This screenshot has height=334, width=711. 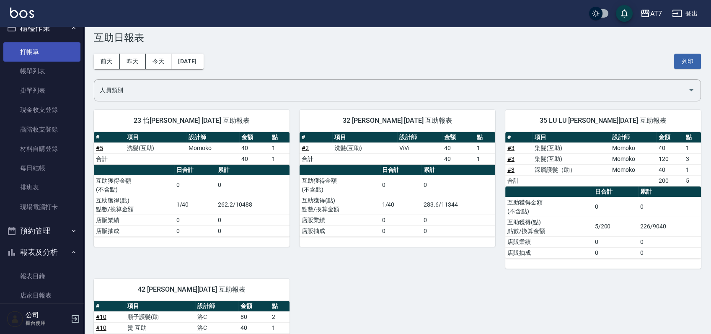 I want to click on td: ViVi, so click(x=420, y=148).